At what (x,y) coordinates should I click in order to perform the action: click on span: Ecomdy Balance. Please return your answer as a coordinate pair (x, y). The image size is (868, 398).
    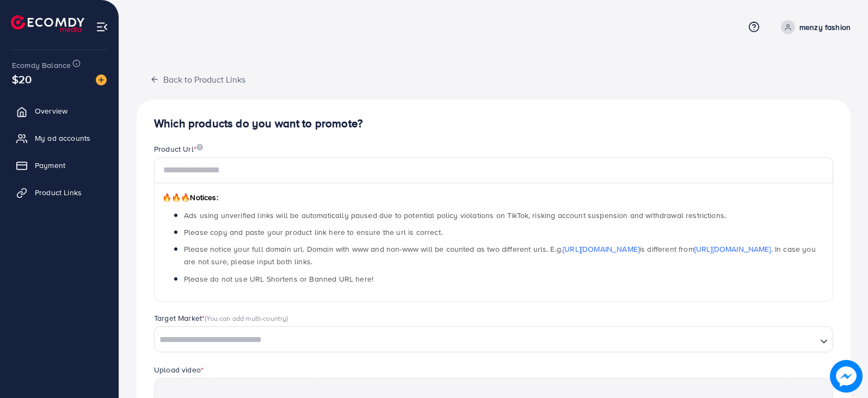
    Looking at the image, I should click on (42, 65).